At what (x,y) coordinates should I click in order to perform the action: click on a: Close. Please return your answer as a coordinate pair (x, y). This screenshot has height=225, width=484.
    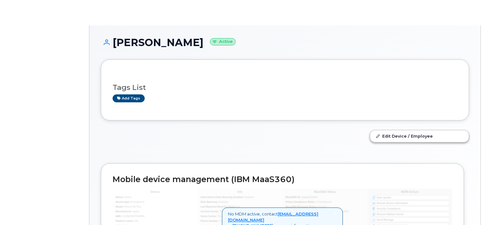
    Looking at the image, I should click on (336, 214).